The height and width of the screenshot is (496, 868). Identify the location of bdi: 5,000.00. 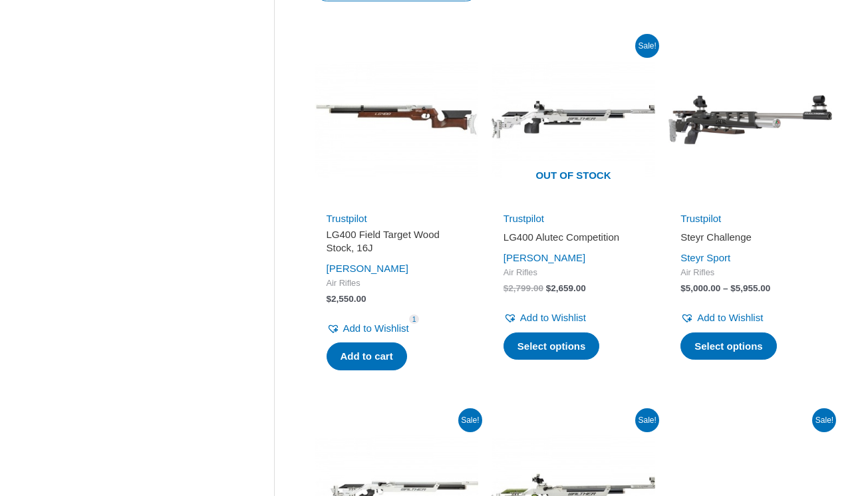
(700, 288).